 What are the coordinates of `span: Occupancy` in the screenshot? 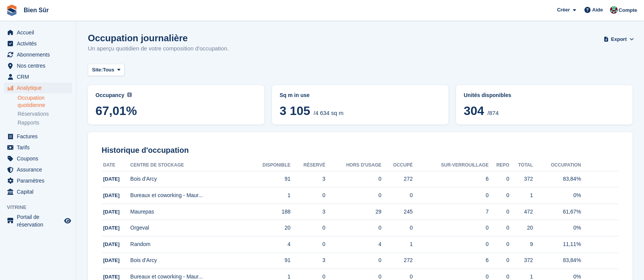 It's located at (109, 95).